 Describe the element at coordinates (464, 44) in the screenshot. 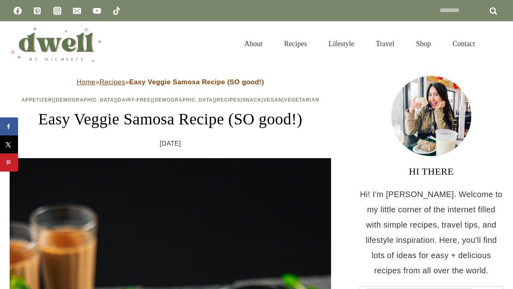

I see `a: Contact` at that location.